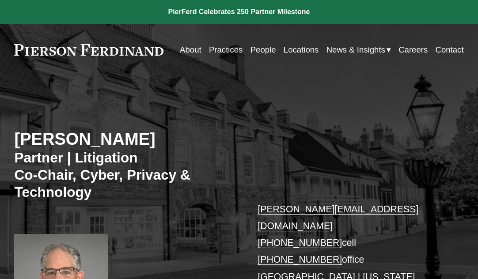 The height and width of the screenshot is (279, 478). Describe the element at coordinates (413, 50) in the screenshot. I see `a: Careers` at that location.